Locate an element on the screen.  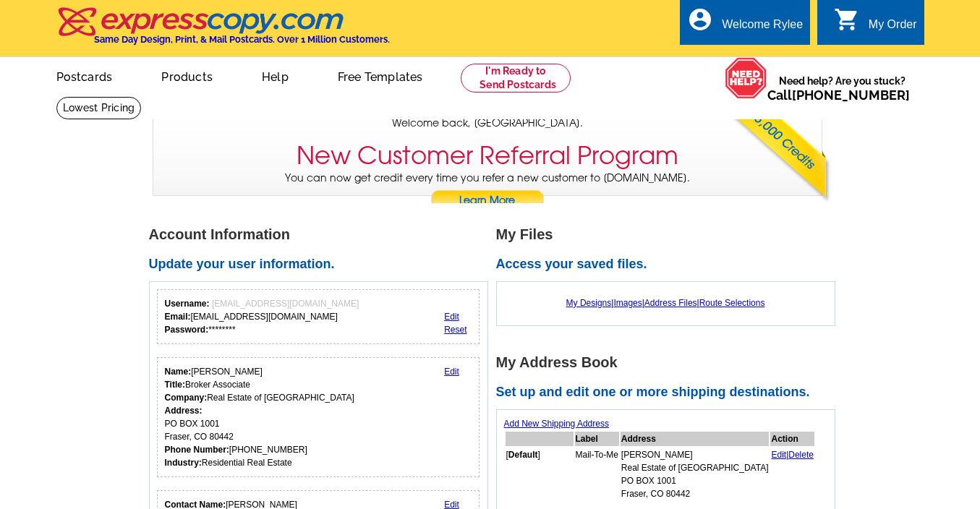
b: Default is located at coordinates (523, 454).